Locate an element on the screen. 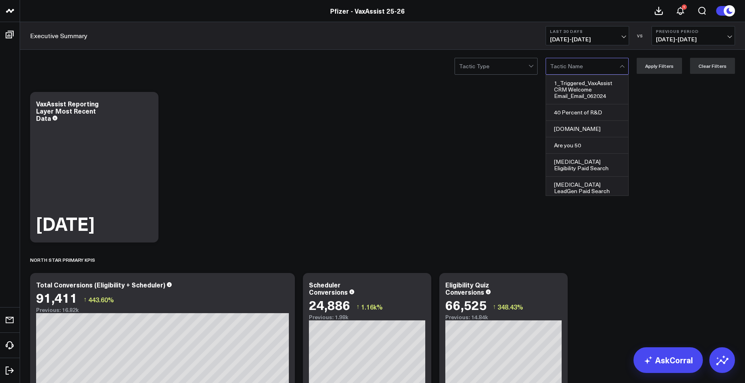 The height and width of the screenshot is (383, 745). div: 24,886 is located at coordinates (329, 304).